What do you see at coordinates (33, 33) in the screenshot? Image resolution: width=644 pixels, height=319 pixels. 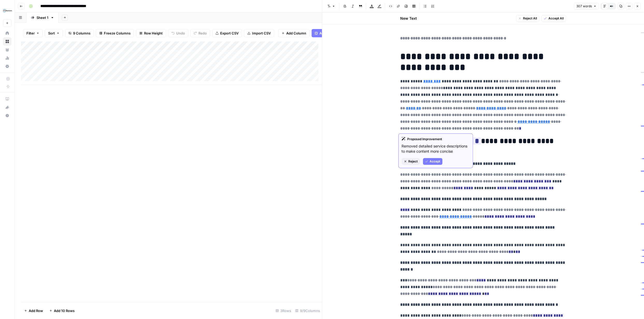 I see `button: Filter` at bounding box center [33, 33].